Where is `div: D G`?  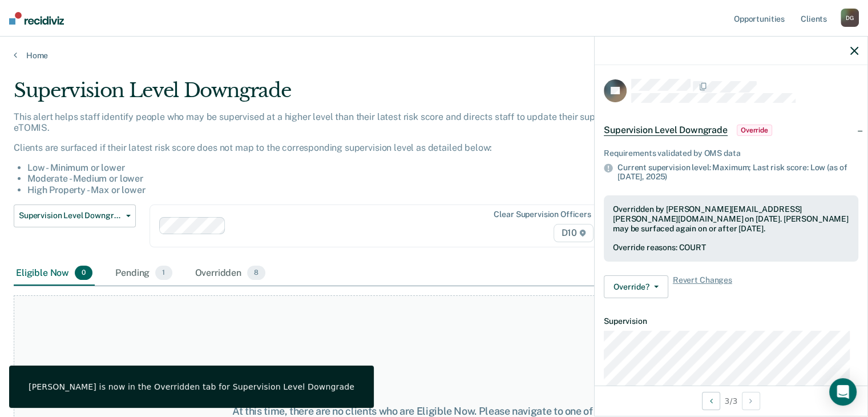 div: D G is located at coordinates (849, 18).